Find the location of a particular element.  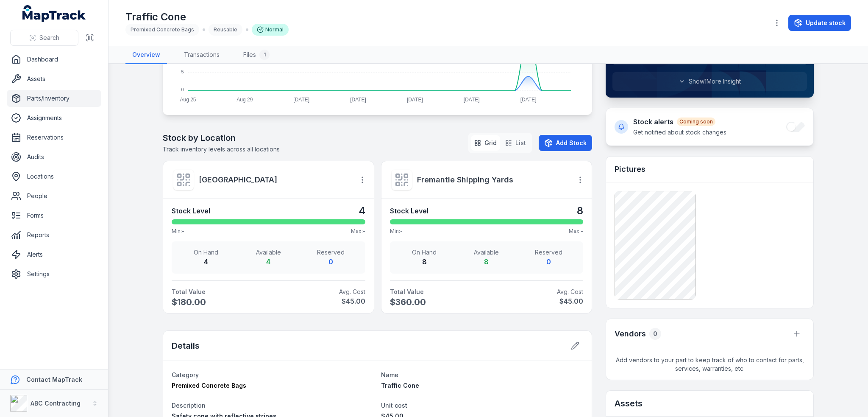

div: 1 is located at coordinates (265, 55).